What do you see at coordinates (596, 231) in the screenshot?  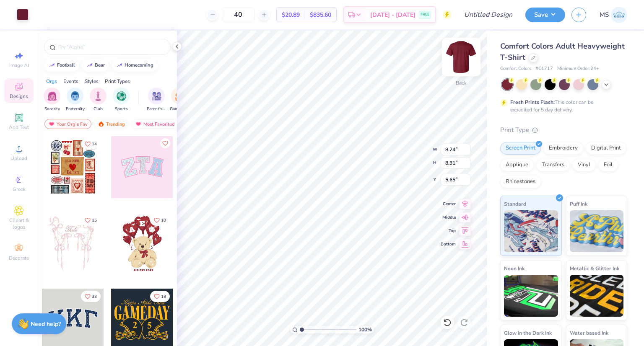 I see `img: Puff Ink` at bounding box center [596, 231].